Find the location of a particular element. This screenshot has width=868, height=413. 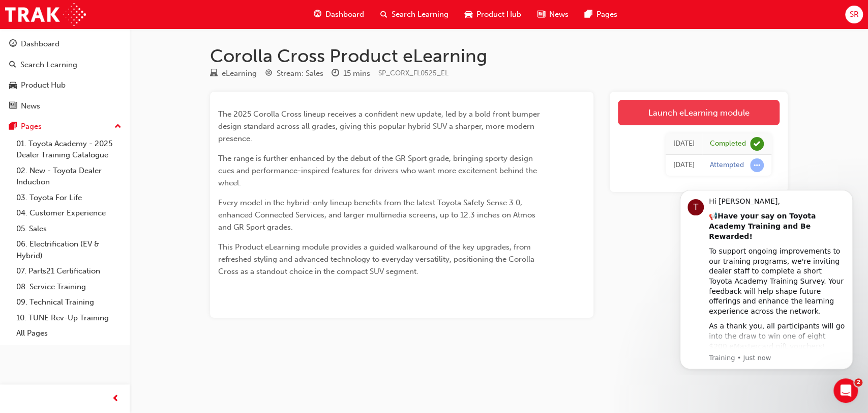

span: SR is located at coordinates (854, 14).